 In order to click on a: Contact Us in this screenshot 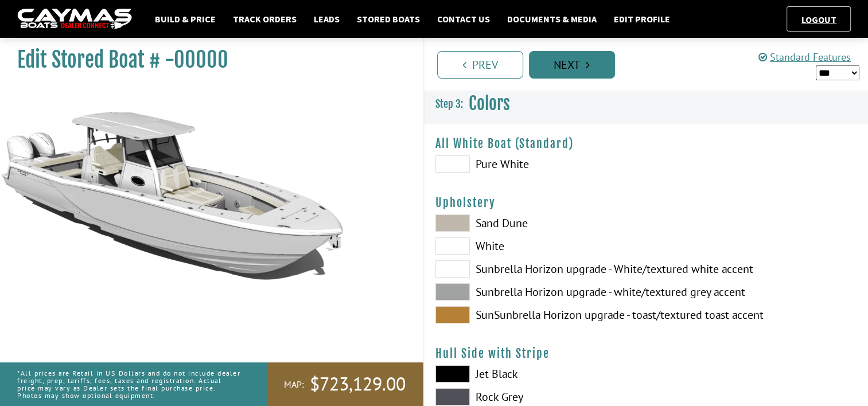, I will do `click(464, 19)`.